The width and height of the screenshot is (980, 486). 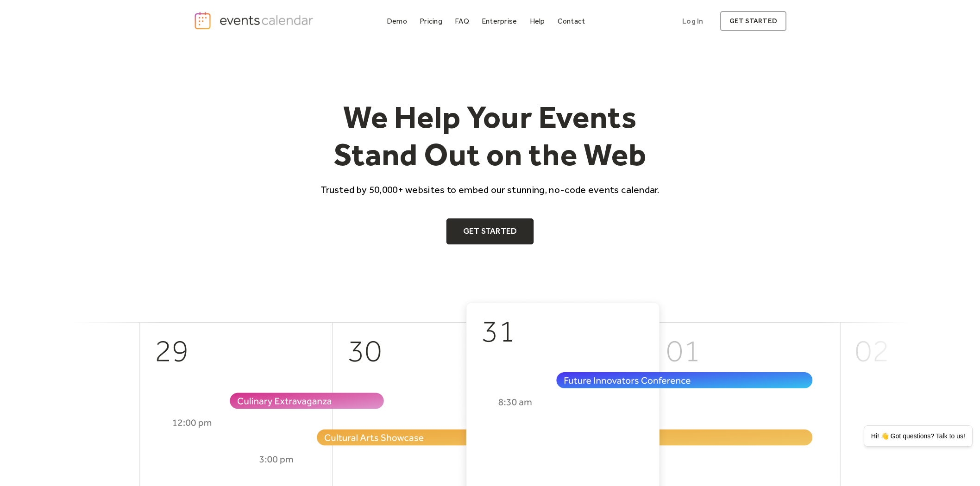 What do you see at coordinates (490, 135) in the screenshot?
I see `h1: We Help Your Events Stand Out on the Web` at bounding box center [490, 135].